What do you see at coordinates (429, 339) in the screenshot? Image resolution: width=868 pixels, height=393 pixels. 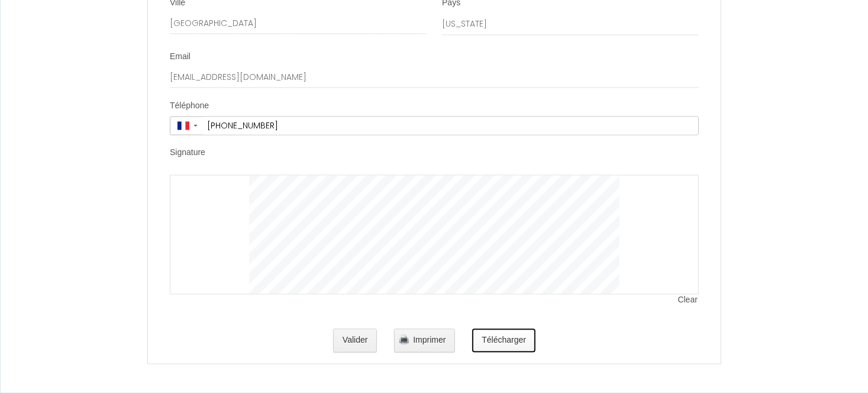 I see `span: Imprimer` at bounding box center [429, 339].